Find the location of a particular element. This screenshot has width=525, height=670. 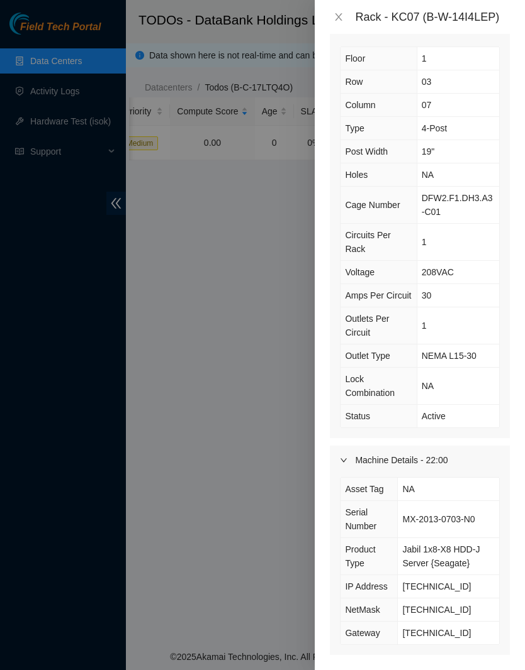

span: Cage Number is located at coordinates (372, 205).